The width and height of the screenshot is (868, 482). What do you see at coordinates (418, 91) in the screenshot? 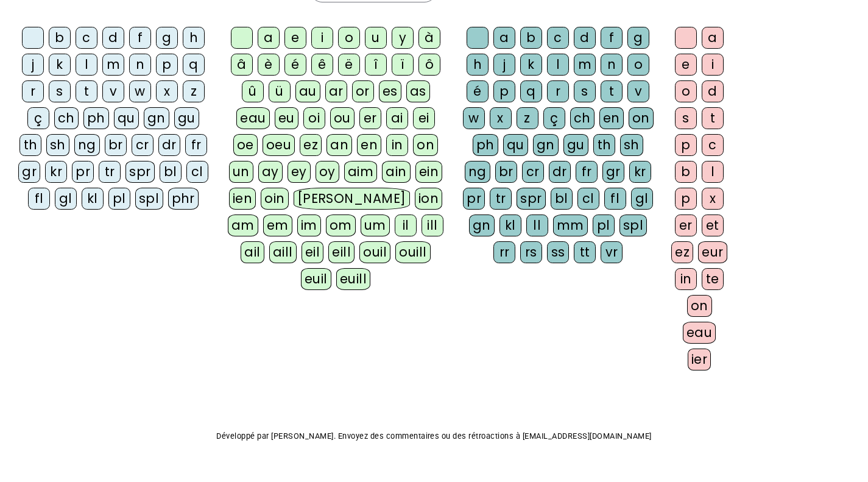
I see `div: as` at bounding box center [418, 91].